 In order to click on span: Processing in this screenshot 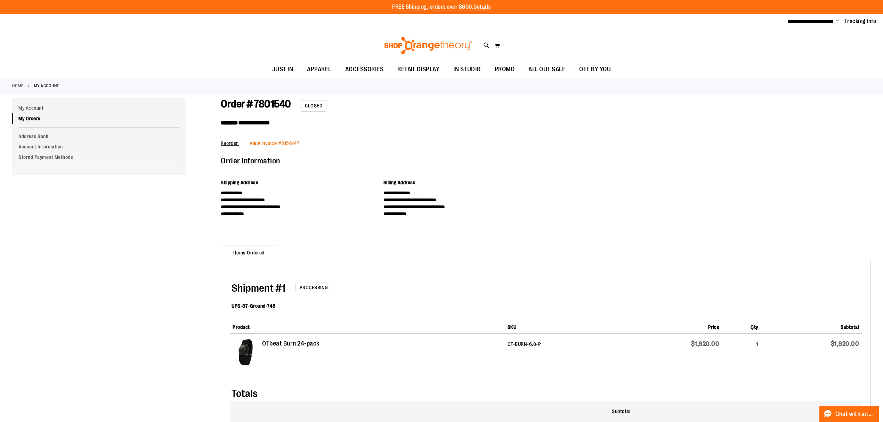, I will do `click(314, 287)`.